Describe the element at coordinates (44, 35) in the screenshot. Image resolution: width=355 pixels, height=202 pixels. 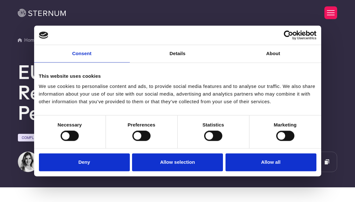
I see `img: logo` at that location.